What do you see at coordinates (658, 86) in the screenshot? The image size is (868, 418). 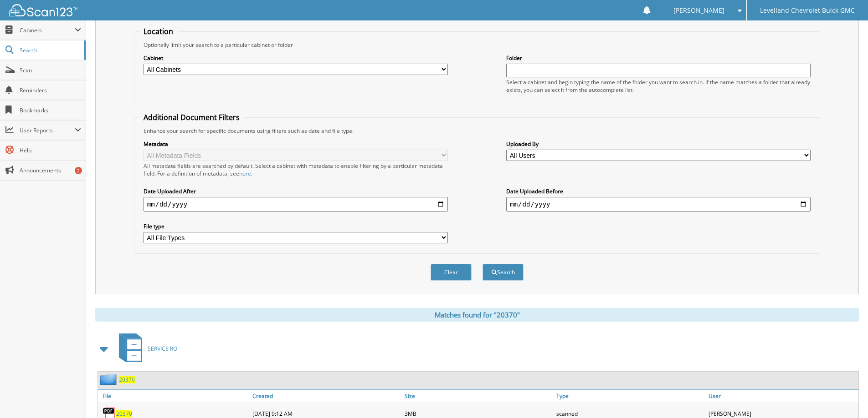 I see `div: Select a cabinet and begin typing the name of the folder you want to search in. If the name match...` at bounding box center [658, 86].